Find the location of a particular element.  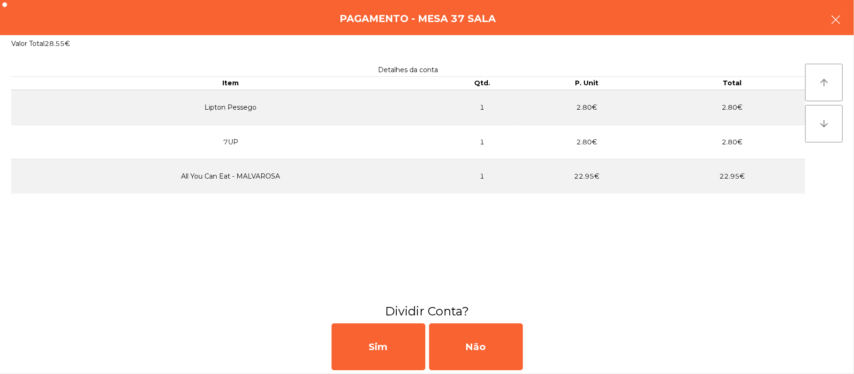

div: Não is located at coordinates (476, 347).